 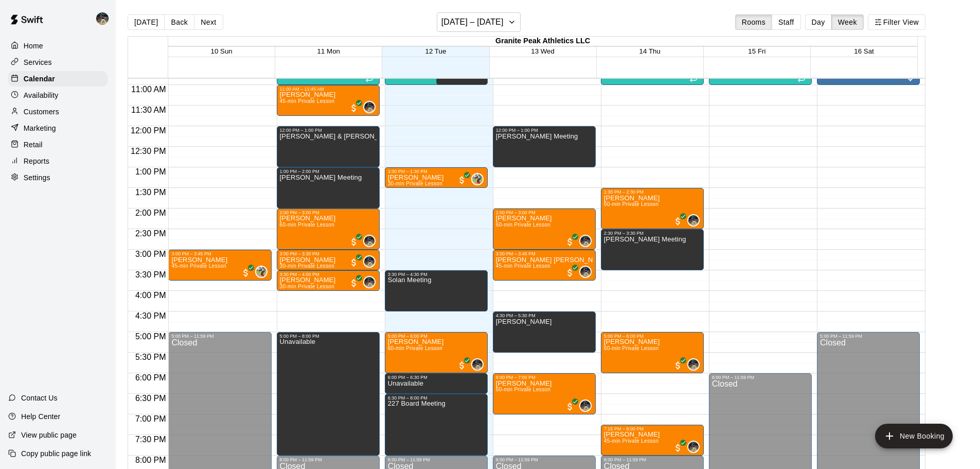 What do you see at coordinates (757, 51) in the screenshot?
I see `button: 15 Fri` at bounding box center [757, 51].